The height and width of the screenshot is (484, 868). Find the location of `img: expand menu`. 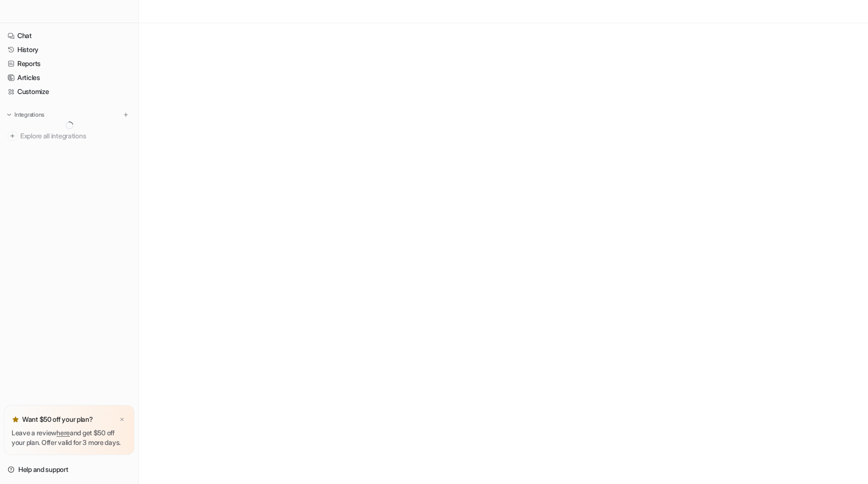

img: expand menu is located at coordinates (9, 115).